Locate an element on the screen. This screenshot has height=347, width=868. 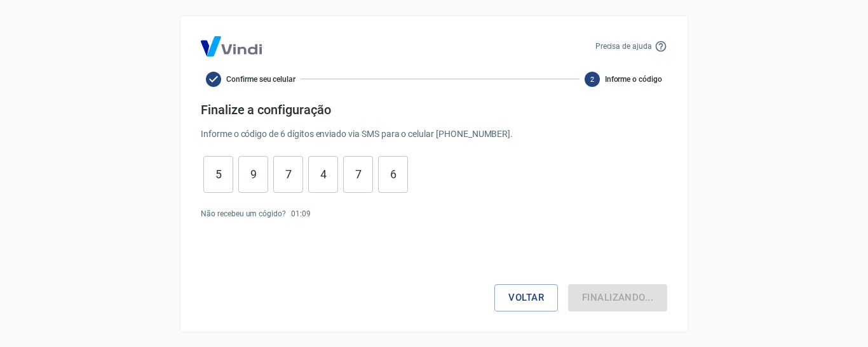
p: Precisa de ajuda is located at coordinates (624, 46).